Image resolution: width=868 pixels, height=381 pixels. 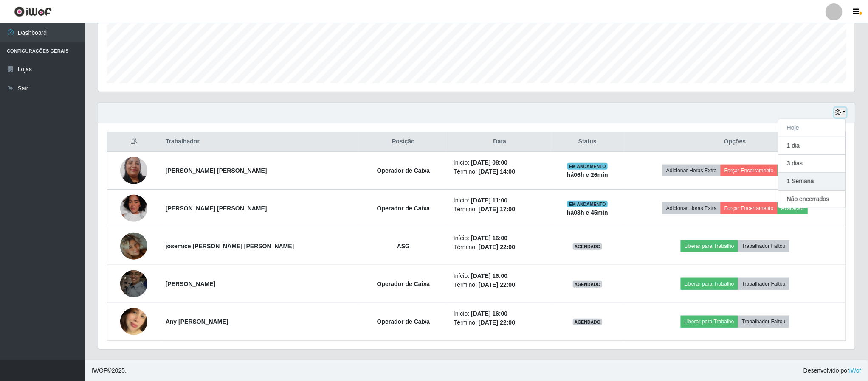 I want to click on th: Trabalhador, so click(x=260, y=142).